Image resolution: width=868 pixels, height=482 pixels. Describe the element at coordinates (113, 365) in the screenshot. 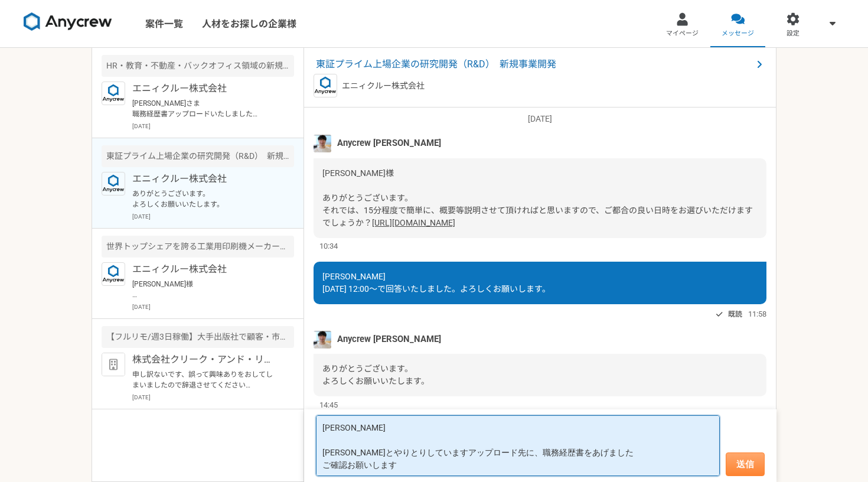

I see `img: default_org_logo-42cde973f59100197ec2c8e796e4974ac8490bb5b08a0eb061ff975e4574aa76.png` at that location.